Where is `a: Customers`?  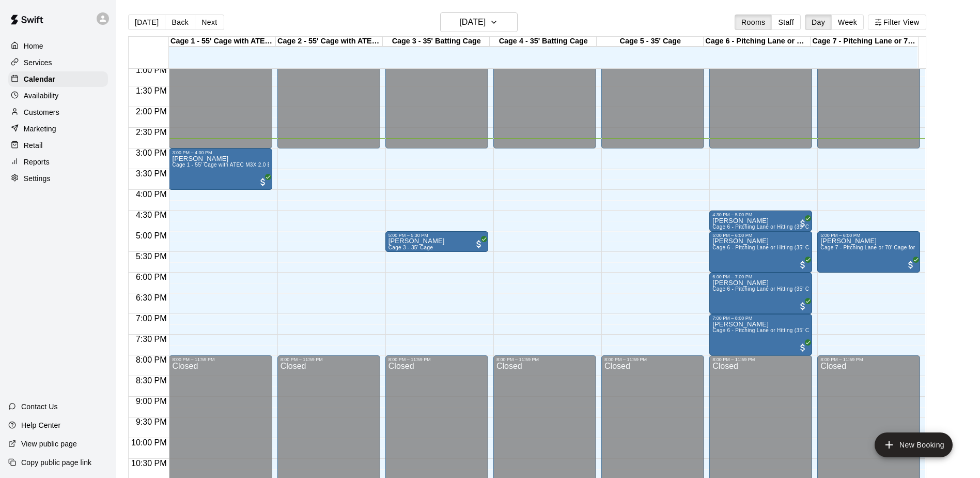
a: Customers is located at coordinates (58, 113).